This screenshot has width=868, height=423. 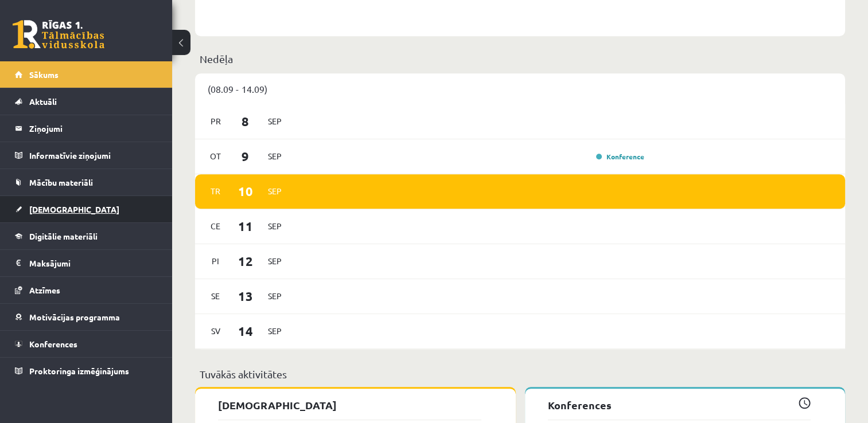 What do you see at coordinates (93, 128) in the screenshot?
I see `legend: Ziņojumi` at bounding box center [93, 128].